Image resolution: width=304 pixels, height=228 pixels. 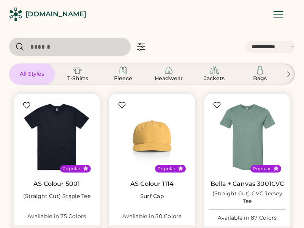 I want to click on img: Headwear Icon, so click(x=169, y=70).